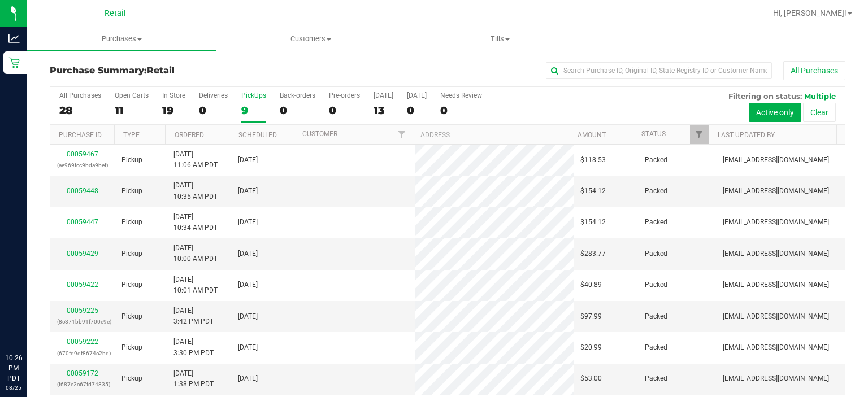 This screenshot has width=868, height=397. What do you see at coordinates (254, 95) in the screenshot?
I see `div: PickUps` at bounding box center [254, 95].